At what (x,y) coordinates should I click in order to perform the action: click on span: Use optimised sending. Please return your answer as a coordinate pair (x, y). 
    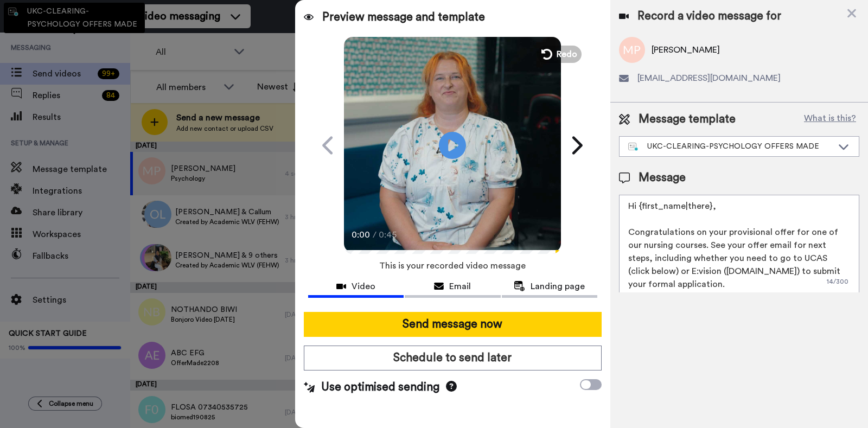
    Looking at the image, I should click on (380, 387).